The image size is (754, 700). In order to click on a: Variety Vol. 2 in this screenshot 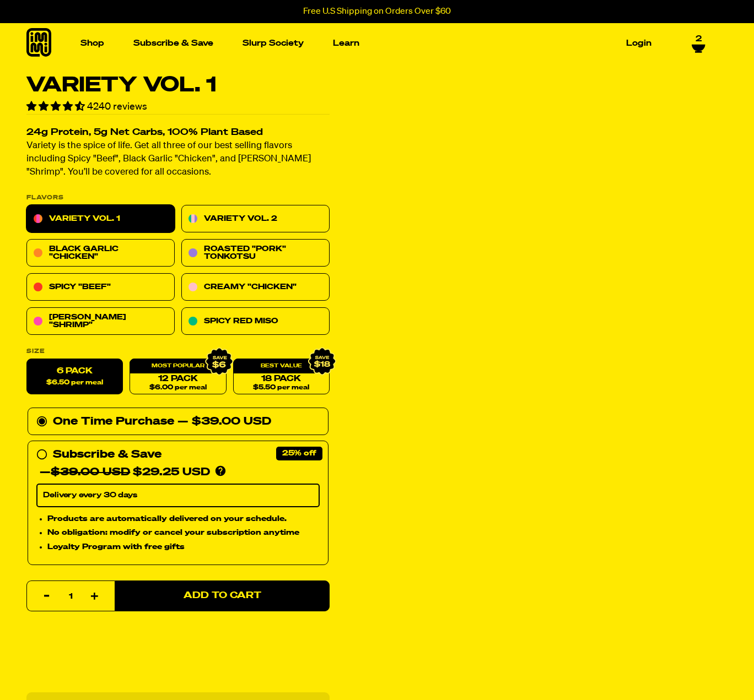, I will do `click(255, 220)`.